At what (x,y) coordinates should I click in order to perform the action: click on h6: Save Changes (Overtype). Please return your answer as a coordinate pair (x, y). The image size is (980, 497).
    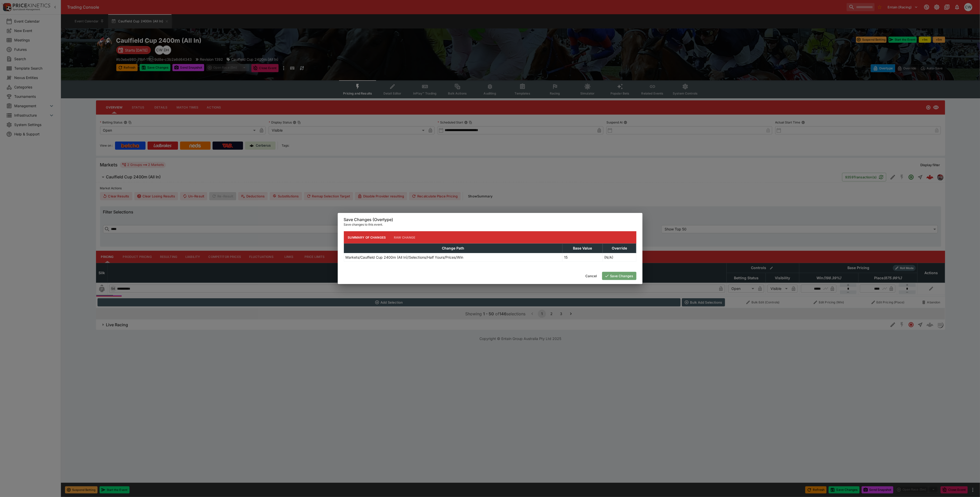
    Looking at the image, I should click on (490, 220).